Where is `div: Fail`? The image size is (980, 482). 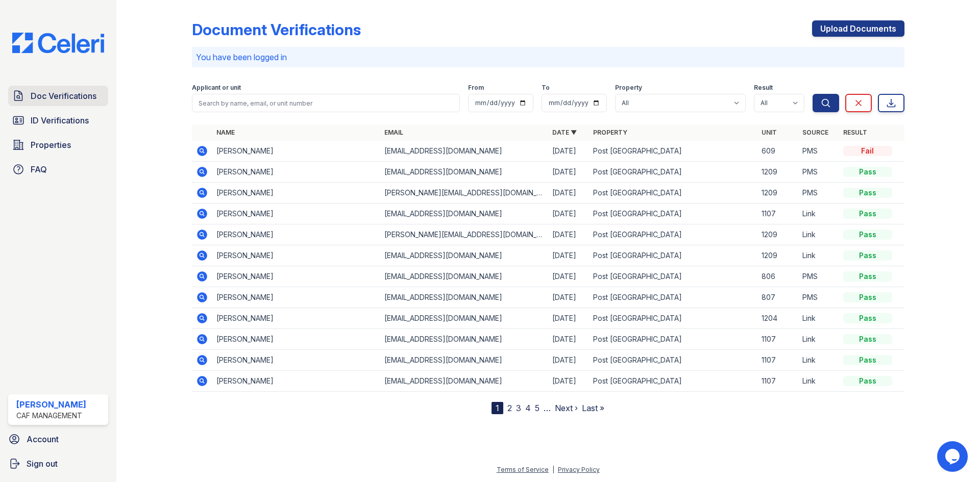
div: Fail is located at coordinates (867, 151).